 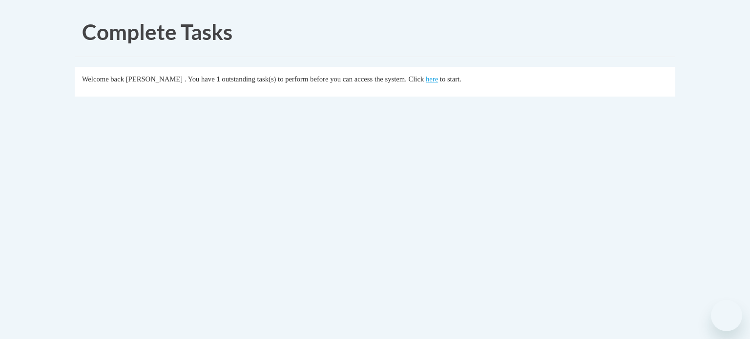 What do you see at coordinates (218, 79) in the screenshot?
I see `span: 1` at bounding box center [218, 79].